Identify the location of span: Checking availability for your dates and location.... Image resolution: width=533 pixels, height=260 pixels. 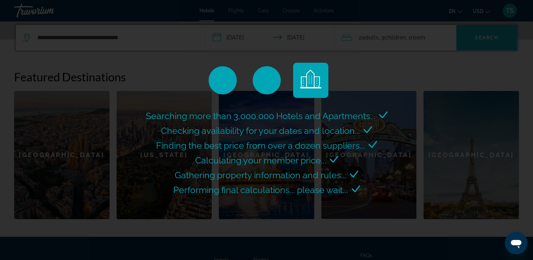
(260, 131).